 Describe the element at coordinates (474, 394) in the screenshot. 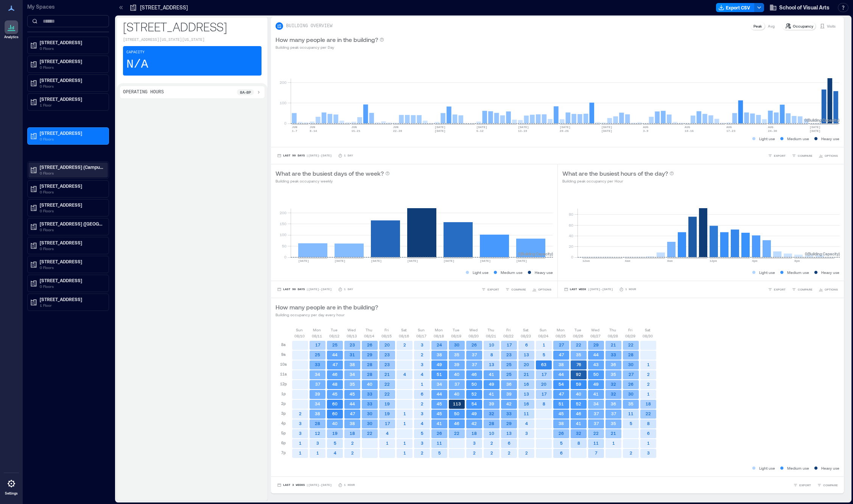

I see `text: 52` at that location.